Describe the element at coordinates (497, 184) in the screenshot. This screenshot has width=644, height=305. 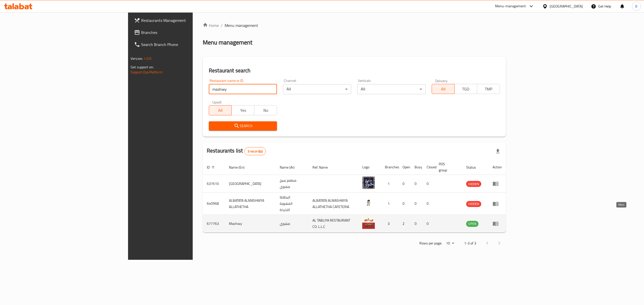
I see `div: Menu` at that location.